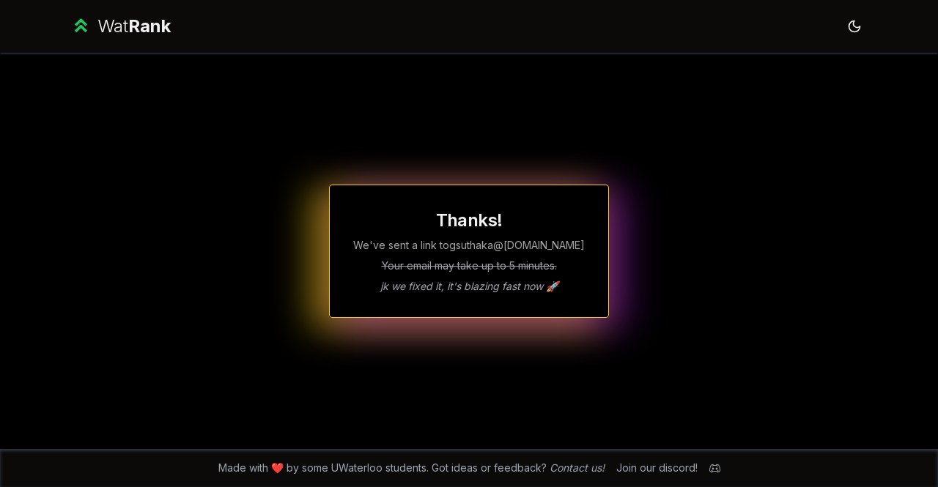 The image size is (938, 487). Describe the element at coordinates (149, 26) in the screenshot. I see `span: Rank` at that location.